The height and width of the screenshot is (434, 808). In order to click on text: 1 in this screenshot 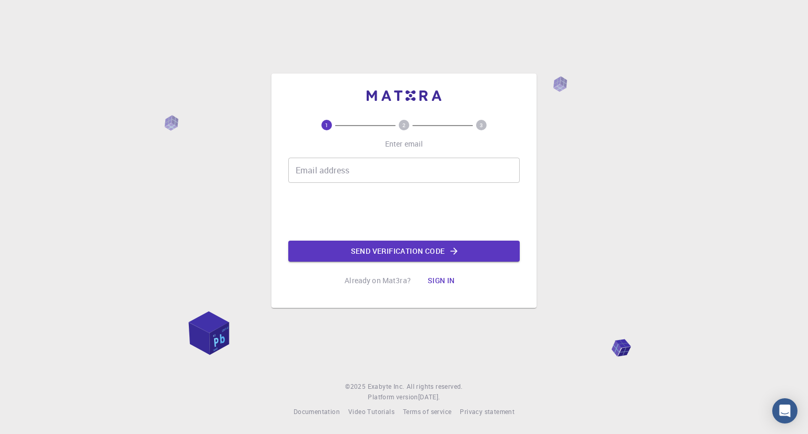, I will do `click(327, 125)`.